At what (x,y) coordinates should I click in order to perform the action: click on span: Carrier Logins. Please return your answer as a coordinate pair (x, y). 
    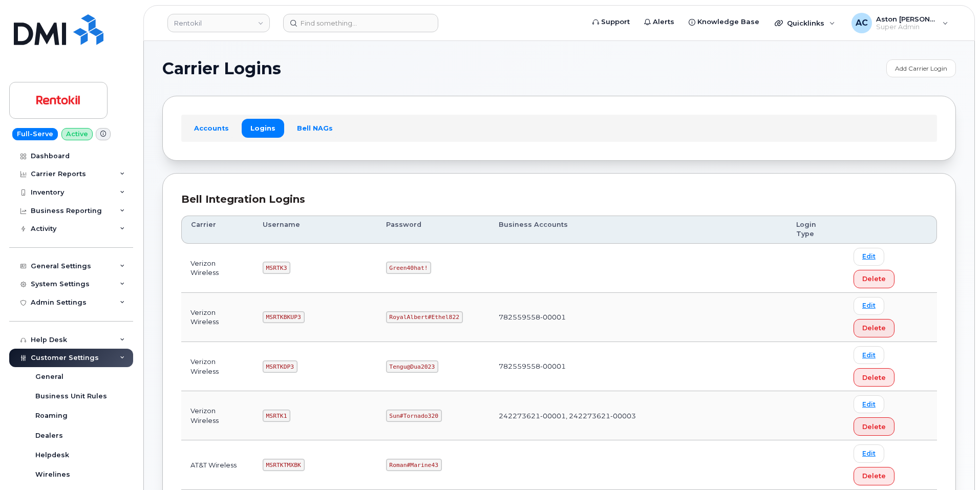
    Looking at the image, I should click on (222, 69).